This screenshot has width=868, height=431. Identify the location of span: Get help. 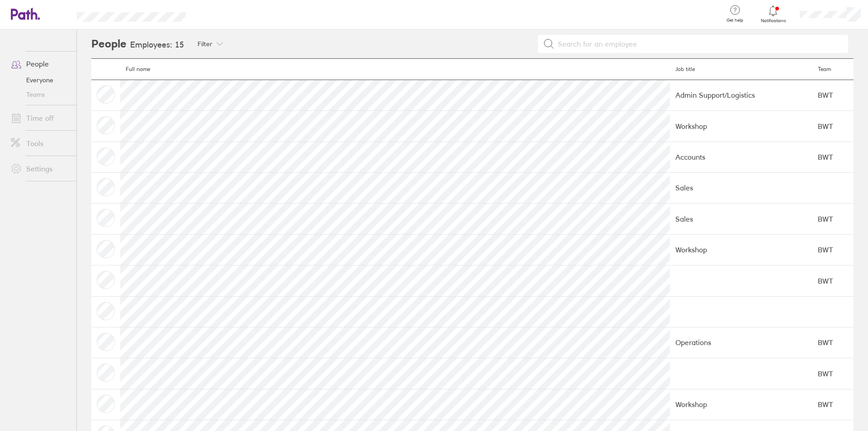
(734, 21).